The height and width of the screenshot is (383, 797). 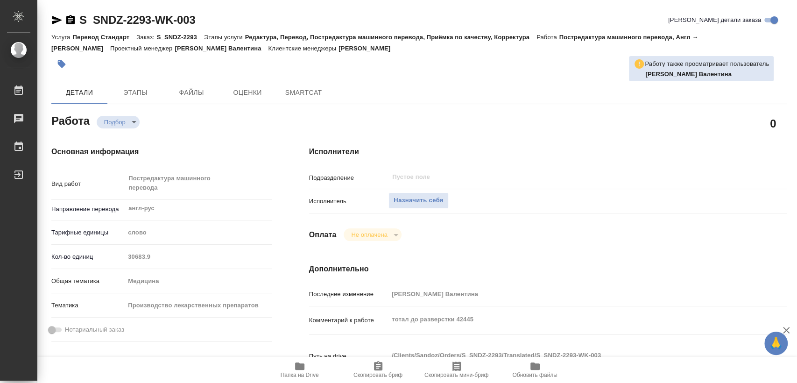 What do you see at coordinates (225, 37) in the screenshot?
I see `p: Этапы услуги` at bounding box center [225, 37].